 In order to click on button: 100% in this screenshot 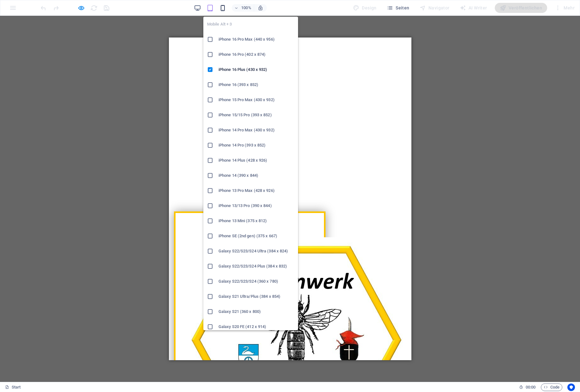, I will do `click(243, 8)`.